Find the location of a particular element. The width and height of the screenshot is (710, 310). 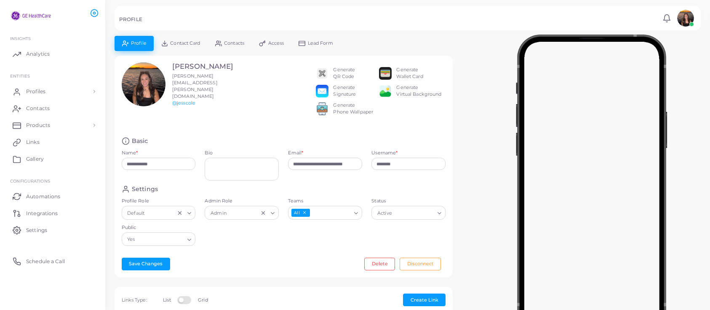

a: avatar is located at coordinates (686, 18).